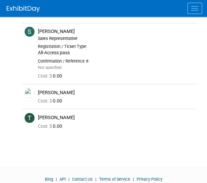 The width and height of the screenshot is (207, 183). What do you see at coordinates (115, 178) in the screenshot?
I see `a: Terms of Service` at bounding box center [115, 178].